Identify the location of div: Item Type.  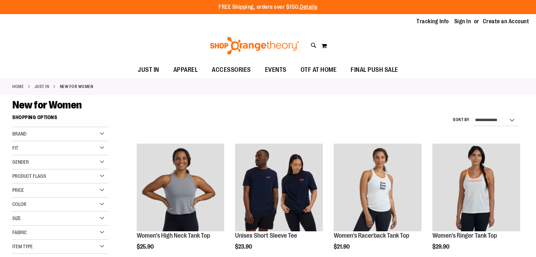
(60, 247).